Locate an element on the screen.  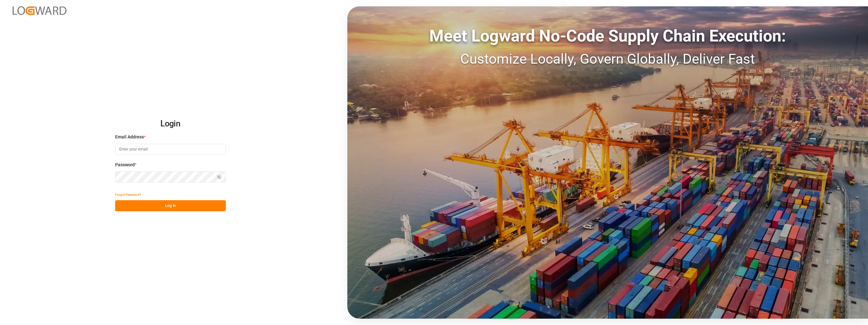
div: Customize Locally, Govern Globally, Deliver Fast is located at coordinates (608, 59).